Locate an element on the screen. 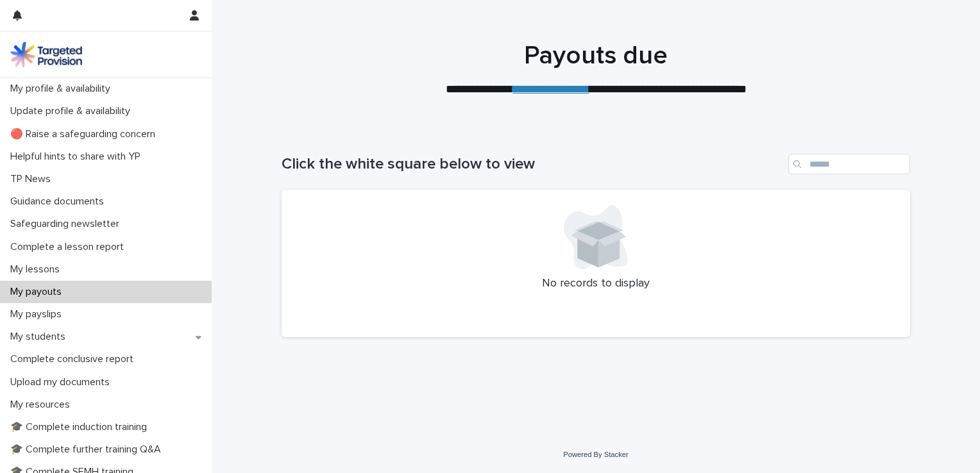 The image size is (980, 473). p: My lessons is located at coordinates (37, 269).